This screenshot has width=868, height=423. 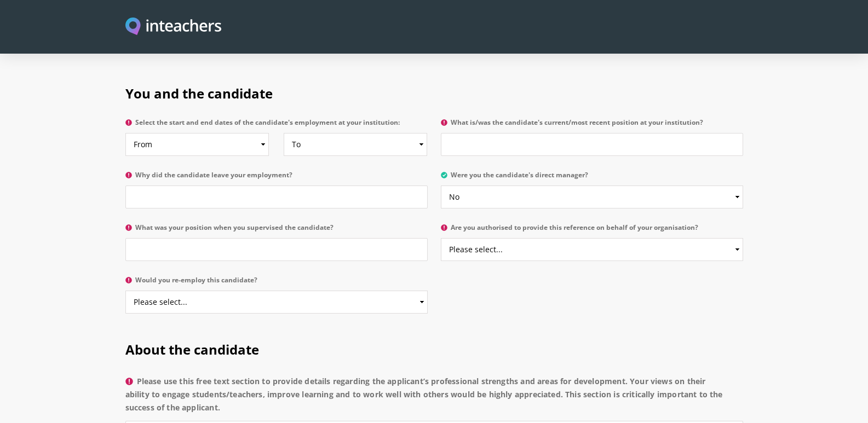 I want to click on span: About the candidate, so click(x=192, y=350).